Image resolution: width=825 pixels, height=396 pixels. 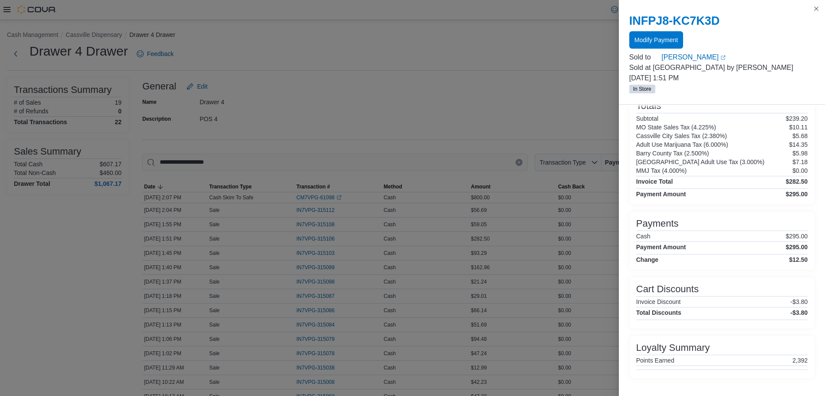 What do you see at coordinates (655, 181) in the screenshot?
I see `h4: Invoice Total` at bounding box center [655, 181].